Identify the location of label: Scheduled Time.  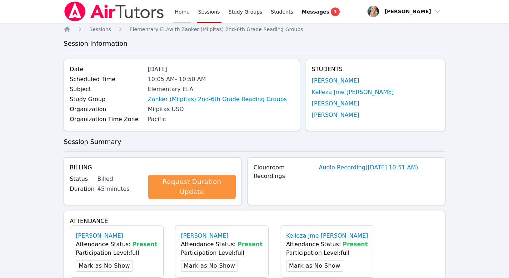
(107, 79).